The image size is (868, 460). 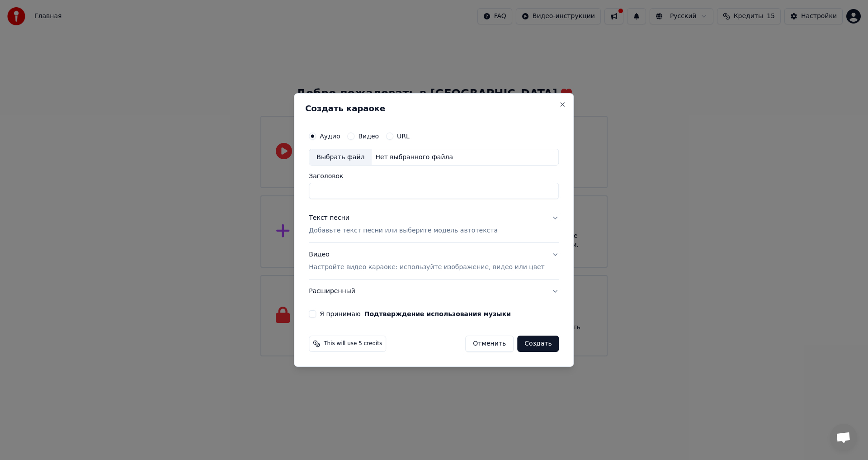 I want to click on button: Создать, so click(x=538, y=344).